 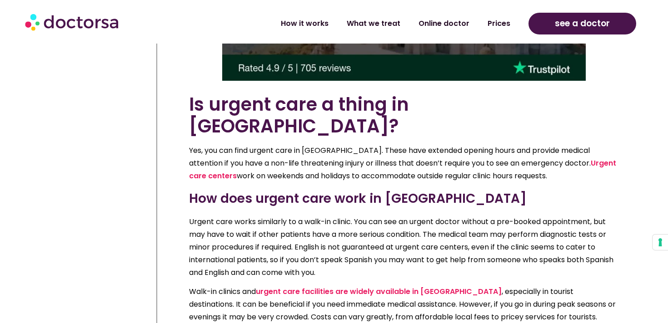 What do you see at coordinates (373, 24) in the screenshot?
I see `a: What we treat` at bounding box center [373, 24].